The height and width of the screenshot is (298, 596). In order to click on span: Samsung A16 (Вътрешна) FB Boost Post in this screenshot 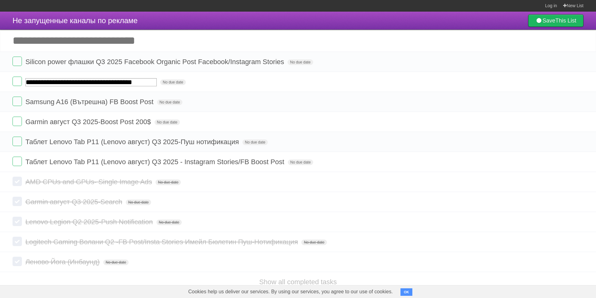, I will do `click(90, 102)`.